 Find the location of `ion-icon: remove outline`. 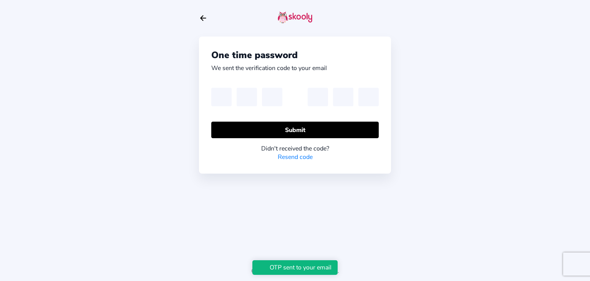

ion-icon: remove outline is located at coordinates (295, 97).